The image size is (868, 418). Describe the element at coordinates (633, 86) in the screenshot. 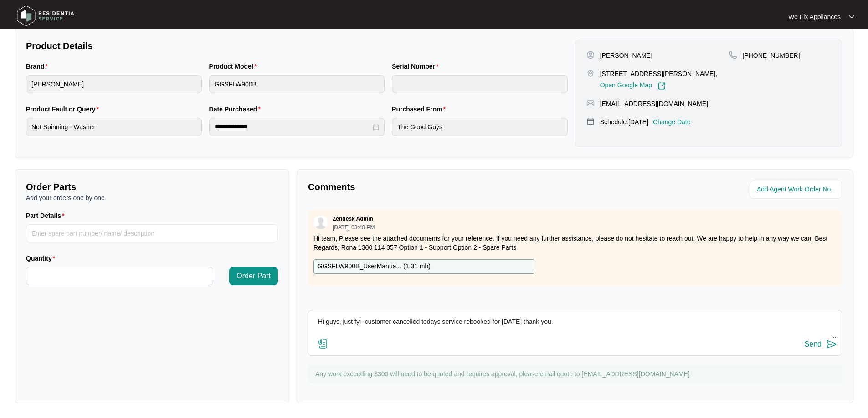

I see `a: Open Google Map` at that location.